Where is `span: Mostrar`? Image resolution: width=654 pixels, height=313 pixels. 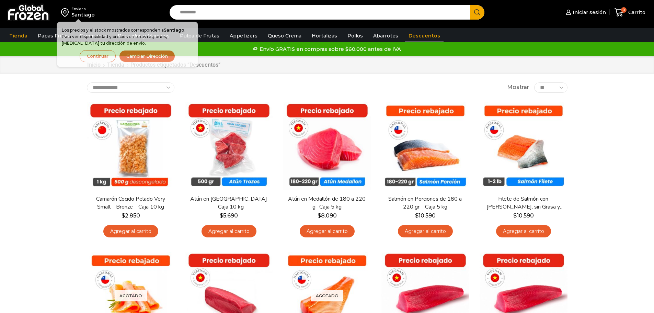 span: Mostrar is located at coordinates (518, 87).